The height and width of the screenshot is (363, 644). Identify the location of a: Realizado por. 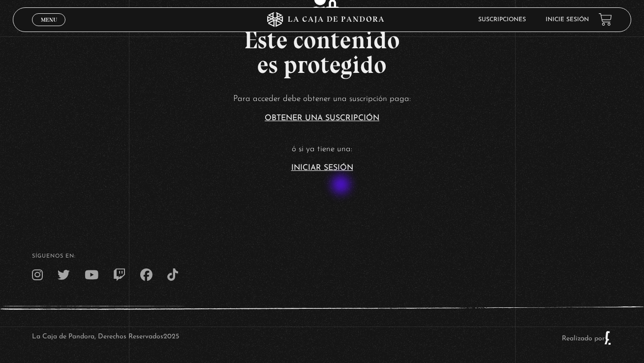
(587, 339).